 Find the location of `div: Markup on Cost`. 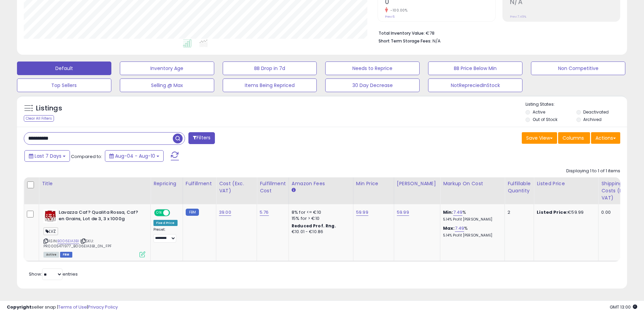

div: Markup on Cost is located at coordinates (472, 183).